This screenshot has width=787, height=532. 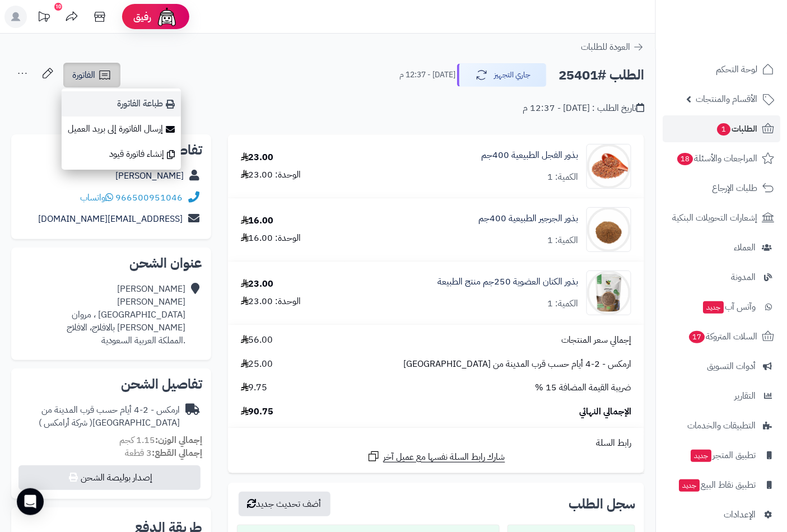 I want to click on img: 1718736317-%D8%A8%D8%B0%D9%88%D8%B1%20%D8%A7%D9%84%D9%83%D8%AA%D8%A7%D9%86%20%D9%85%D9%86%D8%AC%2..., so click(x=609, y=293).